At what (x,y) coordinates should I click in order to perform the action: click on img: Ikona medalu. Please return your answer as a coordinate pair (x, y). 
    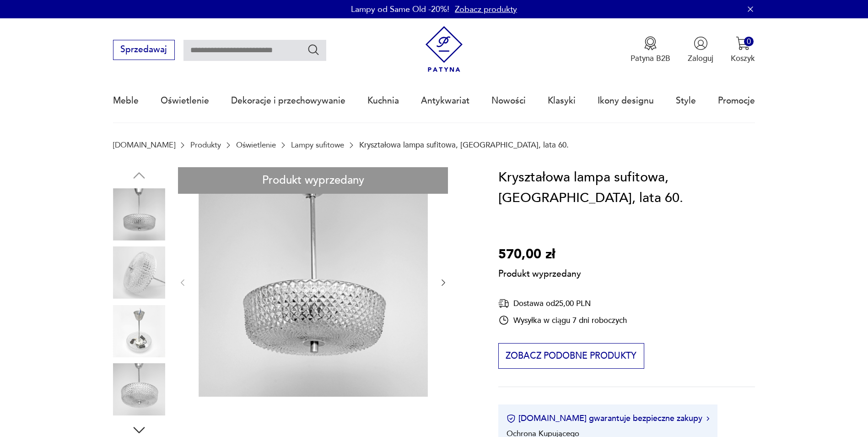
    Looking at the image, I should click on (650, 43).